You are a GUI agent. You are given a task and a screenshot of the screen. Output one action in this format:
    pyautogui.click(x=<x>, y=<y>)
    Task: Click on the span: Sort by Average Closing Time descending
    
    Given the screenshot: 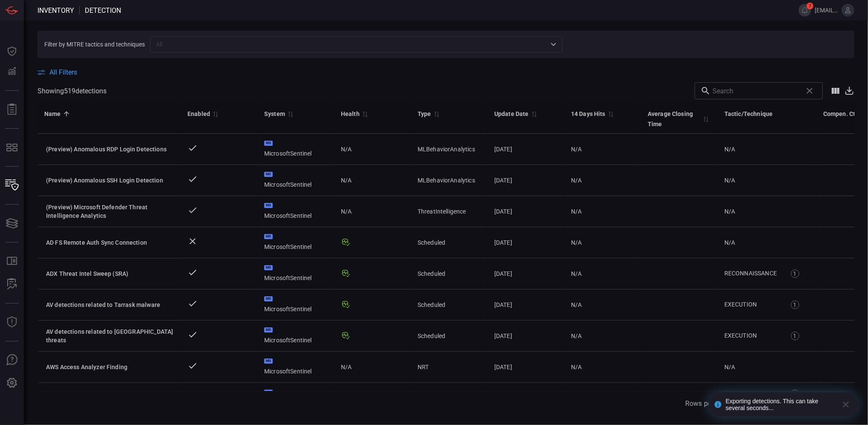 What is the action you would take?
    pyautogui.click(x=706, y=119)
    